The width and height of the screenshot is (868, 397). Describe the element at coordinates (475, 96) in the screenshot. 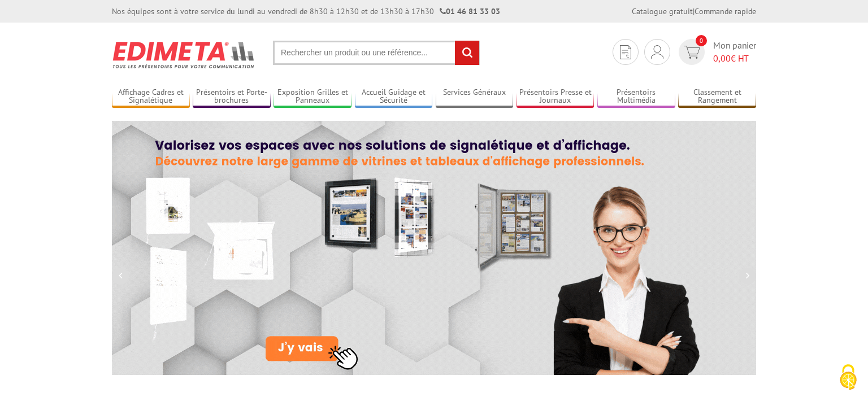

I see `a: Services Généraux` at that location.